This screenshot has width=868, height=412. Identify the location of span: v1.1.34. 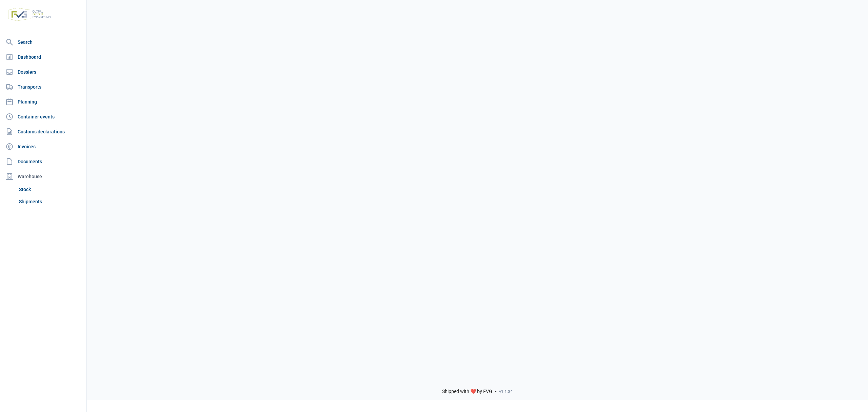
(506, 392).